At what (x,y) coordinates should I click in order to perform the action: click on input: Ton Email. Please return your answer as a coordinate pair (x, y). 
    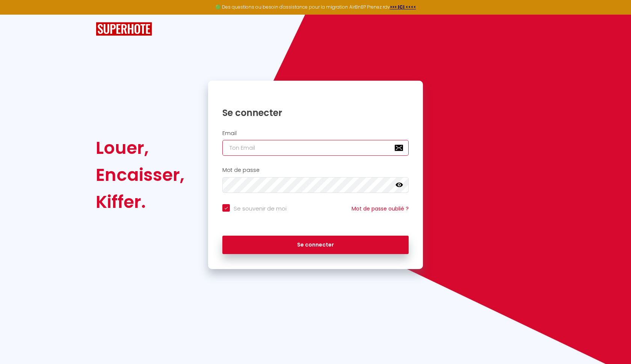
    Looking at the image, I should click on (316, 148).